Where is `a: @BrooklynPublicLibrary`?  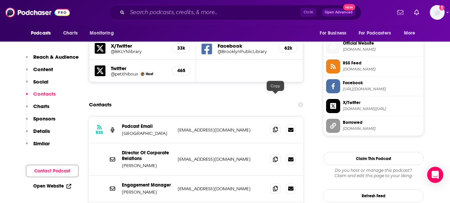
a: @BrooklynPublicLibrary is located at coordinates (246, 51).